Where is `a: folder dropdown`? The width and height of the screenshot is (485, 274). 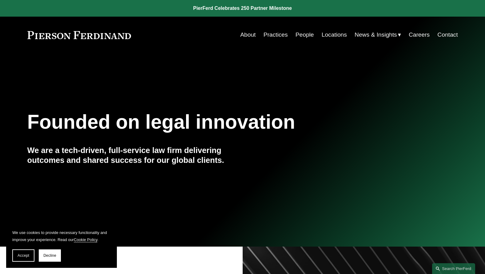
a: folder dropdown is located at coordinates (377, 35).